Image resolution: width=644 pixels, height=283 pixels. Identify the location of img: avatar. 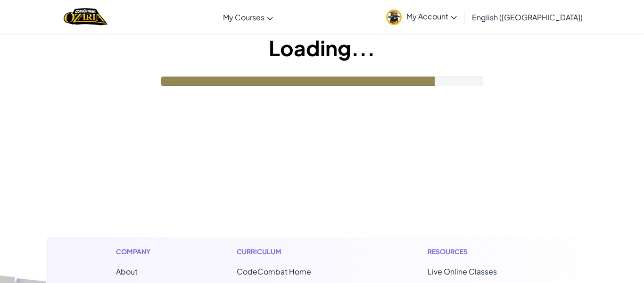
(394, 17).